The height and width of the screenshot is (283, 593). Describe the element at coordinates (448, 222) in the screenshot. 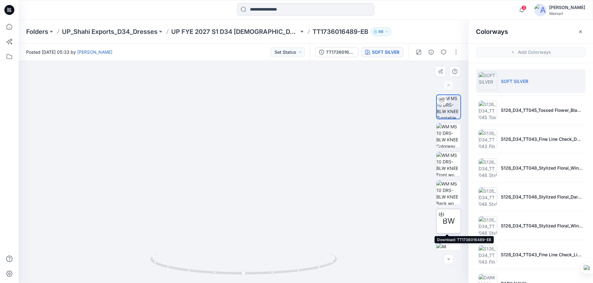

I see `span: BW` at that location.